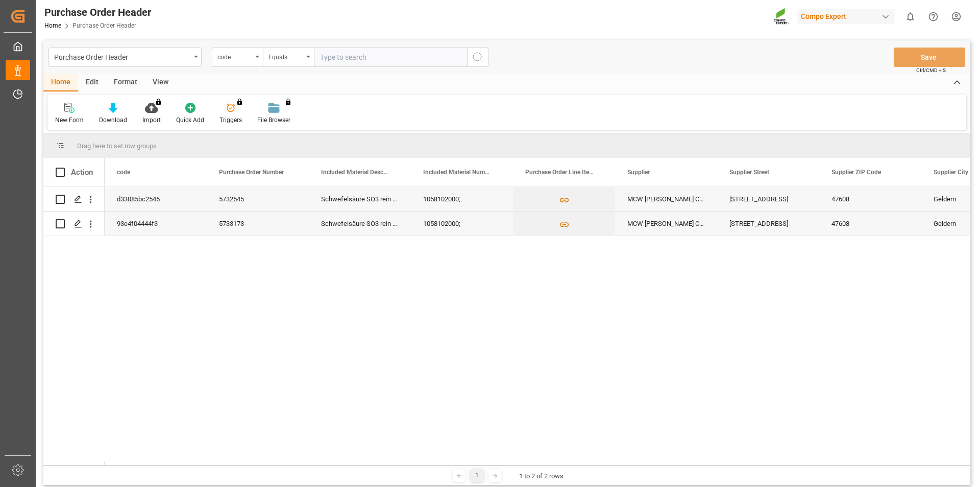 The width and height of the screenshot is (980, 487). Describe the element at coordinates (356, 172) in the screenshot. I see `span: Included Material Description` at that location.